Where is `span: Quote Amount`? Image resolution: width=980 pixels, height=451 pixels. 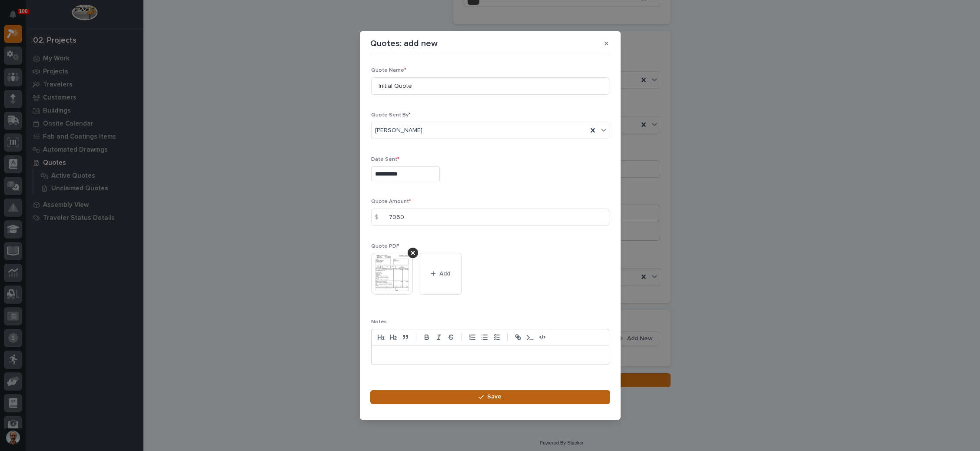
span: Quote Amount is located at coordinates (391, 201).